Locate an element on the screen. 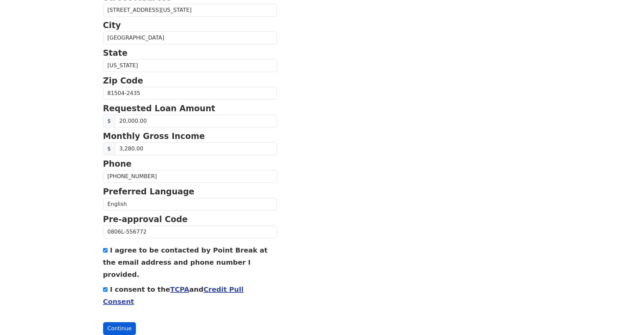 The width and height of the screenshot is (644, 335). label: I consent to the and is located at coordinates (173, 295).